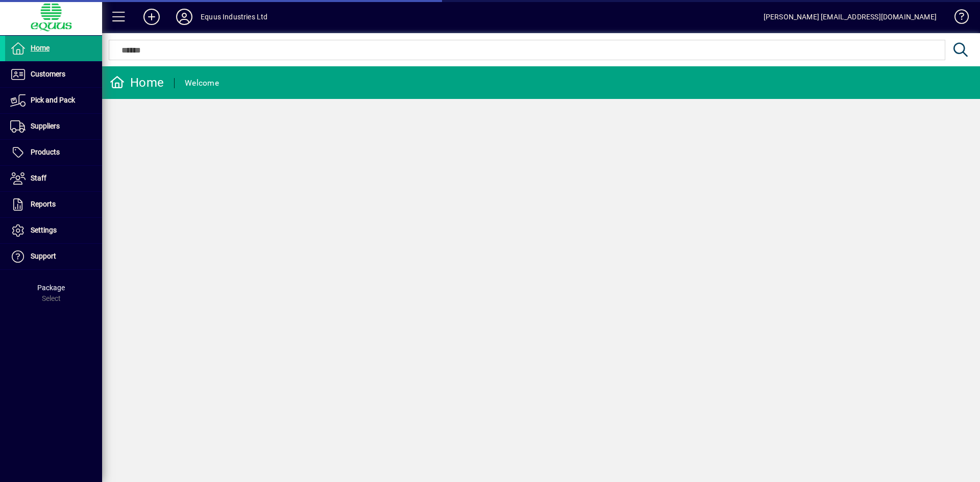 This screenshot has width=980, height=482. I want to click on a: Customers, so click(54, 74).